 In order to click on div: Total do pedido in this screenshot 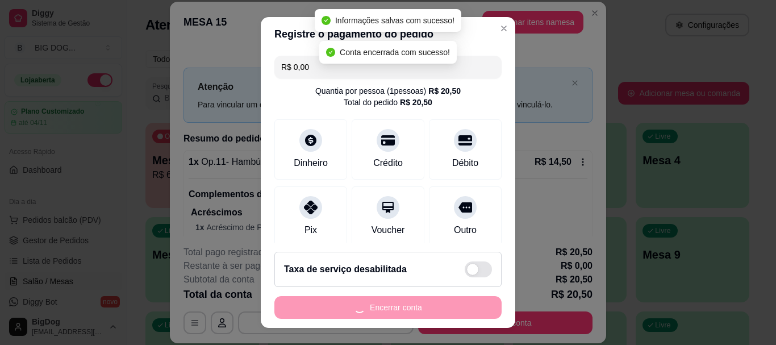, I will do `click(388, 102)`.